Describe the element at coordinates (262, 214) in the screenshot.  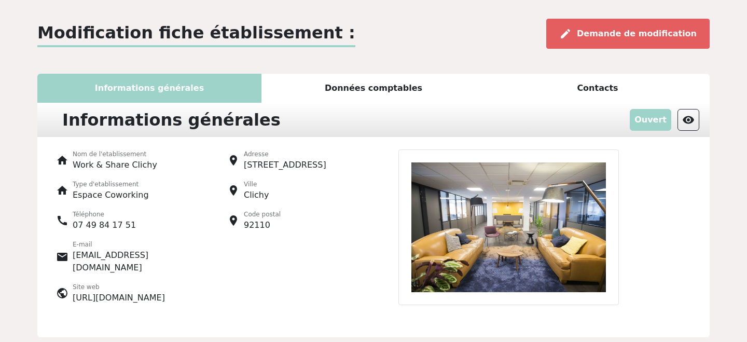
I see `p: Code postal` at that location.